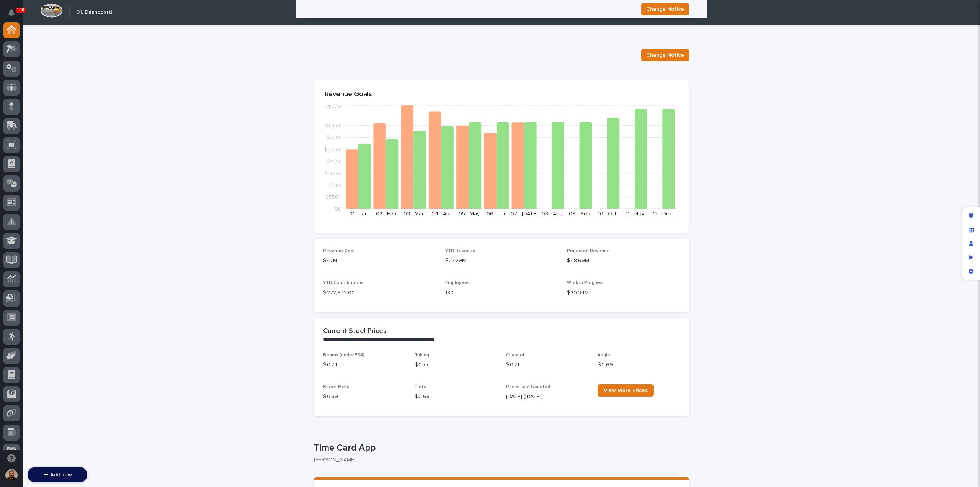 Image resolution: width=980 pixels, height=487 pixels. I want to click on button: users-avatar, so click(12, 475).